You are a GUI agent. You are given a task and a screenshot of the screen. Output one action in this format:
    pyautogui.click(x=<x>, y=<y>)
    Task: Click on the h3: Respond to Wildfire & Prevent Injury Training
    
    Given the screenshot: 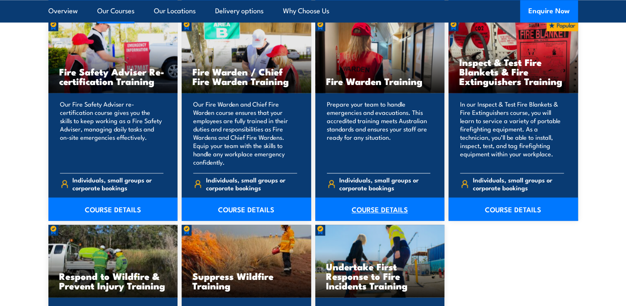 What is the action you would take?
    pyautogui.click(x=113, y=280)
    